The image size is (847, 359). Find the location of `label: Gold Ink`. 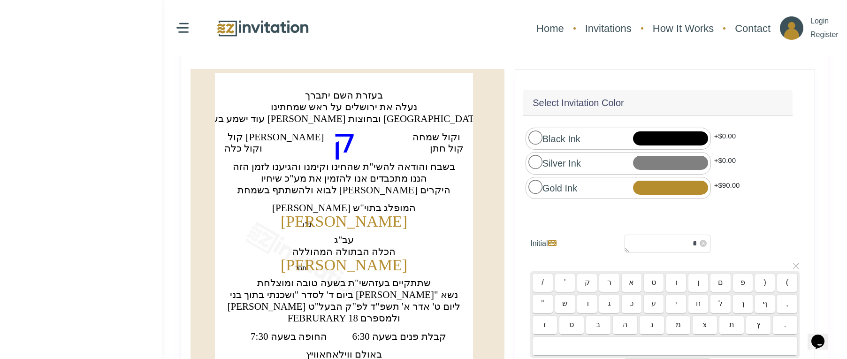

label: Gold Ink is located at coordinates (553, 187).